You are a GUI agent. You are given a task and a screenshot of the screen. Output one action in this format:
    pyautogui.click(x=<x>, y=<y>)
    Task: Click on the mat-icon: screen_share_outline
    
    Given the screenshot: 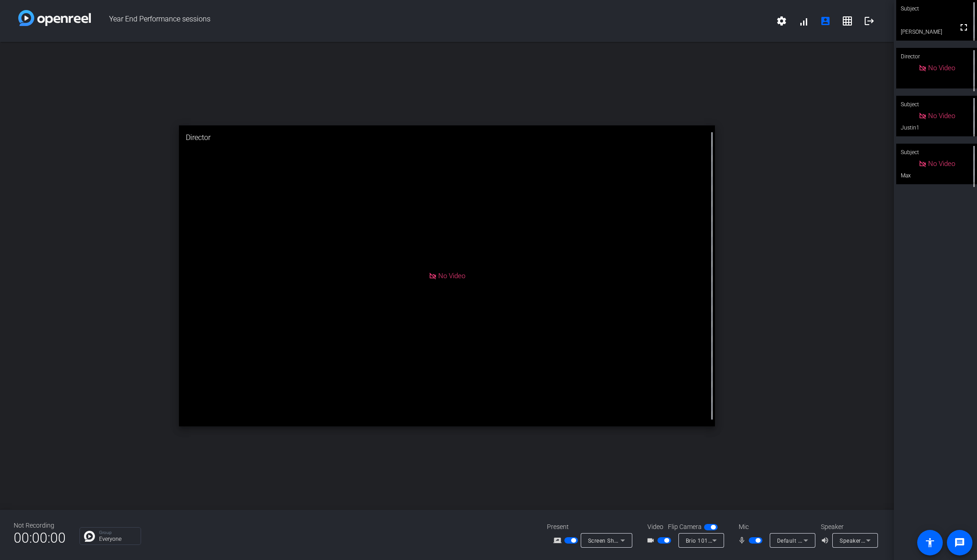 What is the action you would take?
    pyautogui.click(x=558, y=540)
    